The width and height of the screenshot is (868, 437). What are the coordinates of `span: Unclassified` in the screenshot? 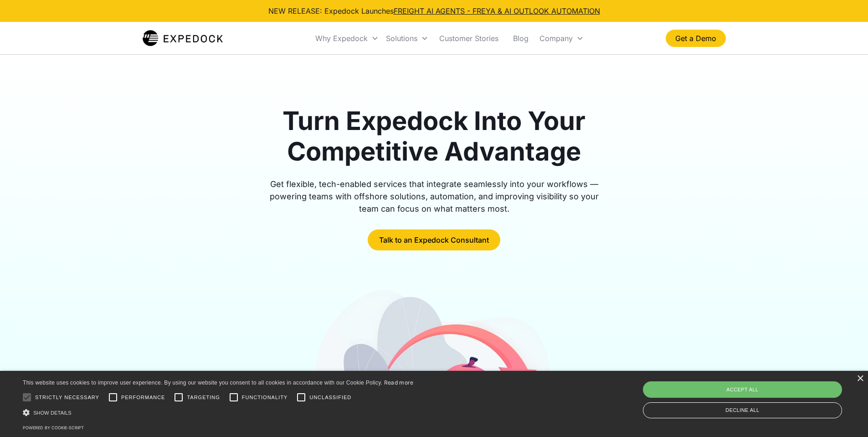 It's located at (331, 397).